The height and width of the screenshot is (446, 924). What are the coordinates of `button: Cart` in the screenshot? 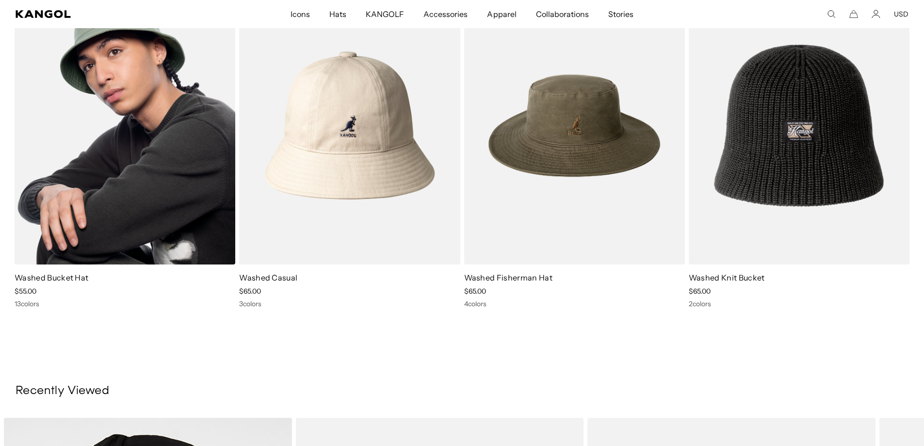 It's located at (854, 14).